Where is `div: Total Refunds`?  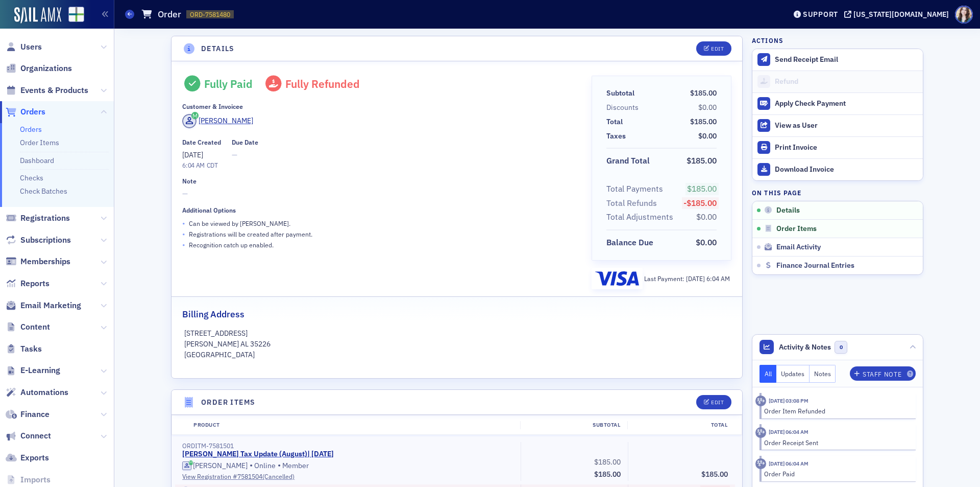
div: Total Refunds is located at coordinates (631, 203).